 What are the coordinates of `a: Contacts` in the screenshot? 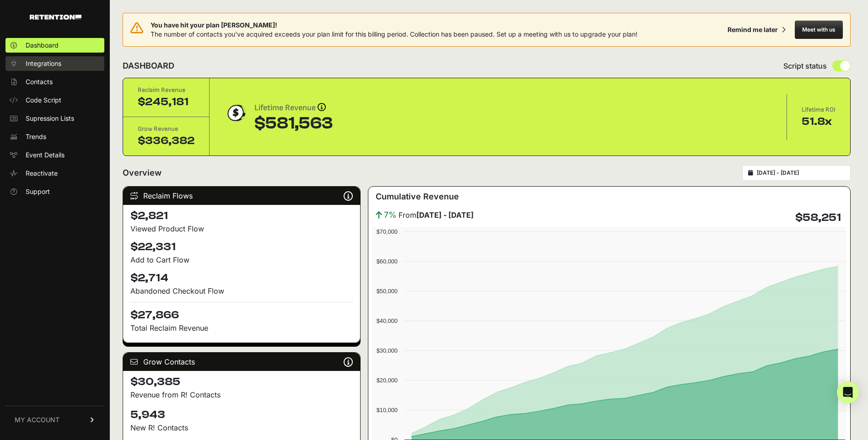 It's located at (55, 82).